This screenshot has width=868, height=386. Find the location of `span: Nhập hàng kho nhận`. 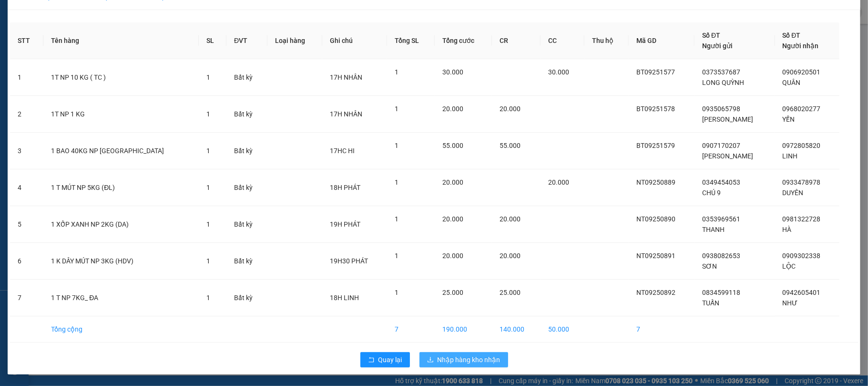

span: Nhập hàng kho nhận is located at coordinates (469, 360).